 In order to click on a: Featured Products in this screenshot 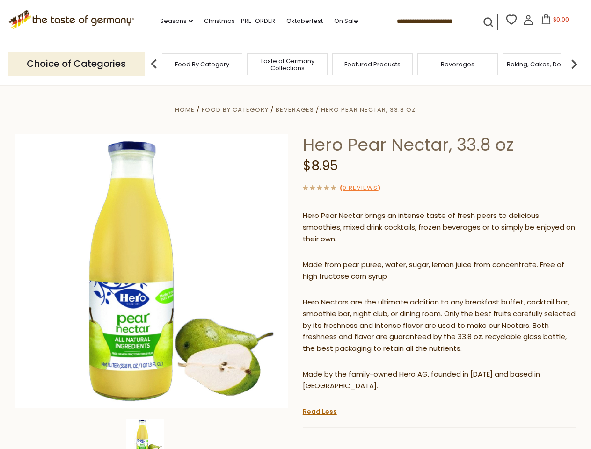, I will do `click(373, 64)`.